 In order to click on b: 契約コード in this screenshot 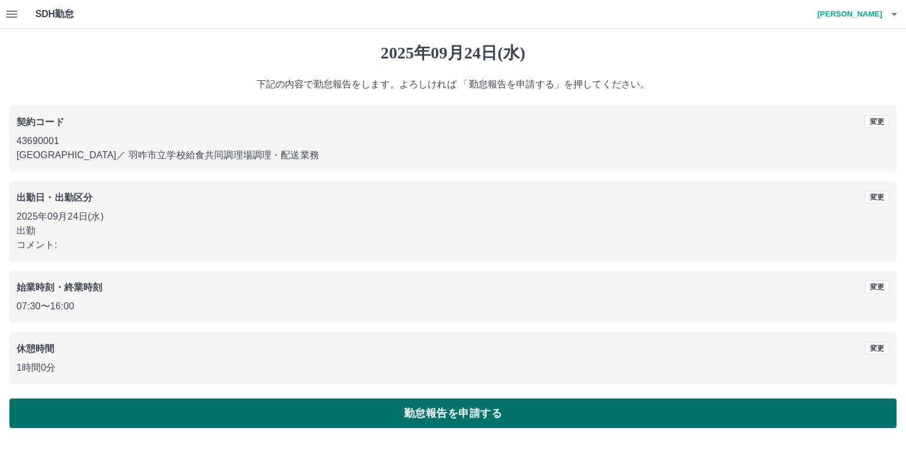, I will do `click(40, 122)`.